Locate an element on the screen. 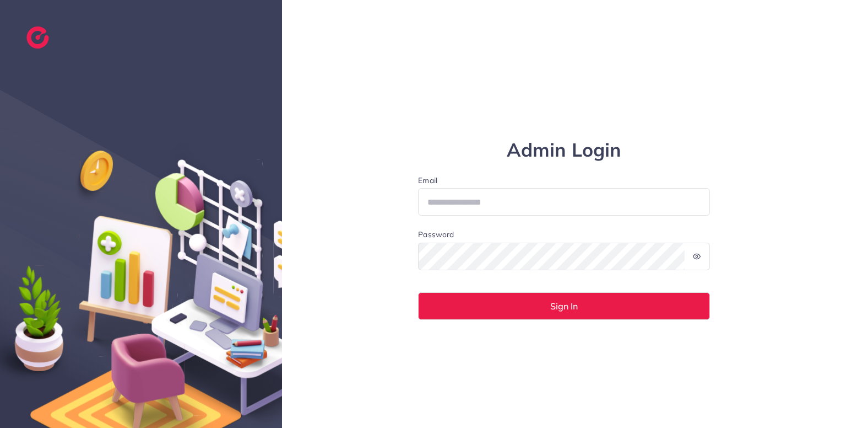 The image size is (846, 428). img: logo is located at coordinates (37, 37).